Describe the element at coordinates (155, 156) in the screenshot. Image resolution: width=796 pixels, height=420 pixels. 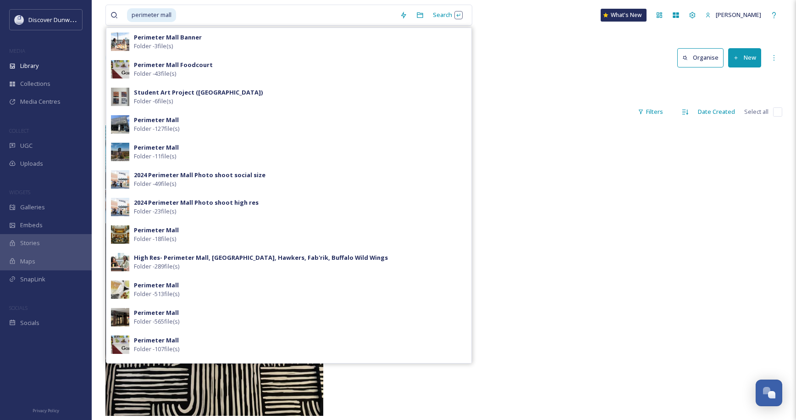
I see `span: Folder - 11 file(s)` at that location.